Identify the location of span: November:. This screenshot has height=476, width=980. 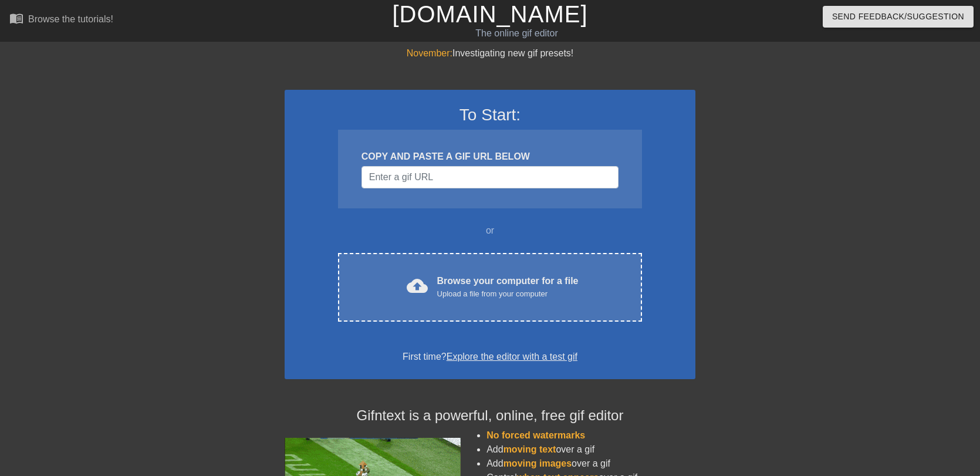
(429, 53).